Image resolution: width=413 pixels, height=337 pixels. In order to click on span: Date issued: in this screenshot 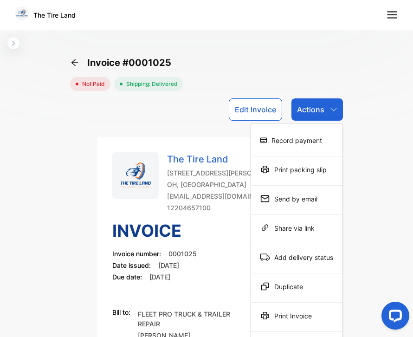, I will do `click(131, 265)`.